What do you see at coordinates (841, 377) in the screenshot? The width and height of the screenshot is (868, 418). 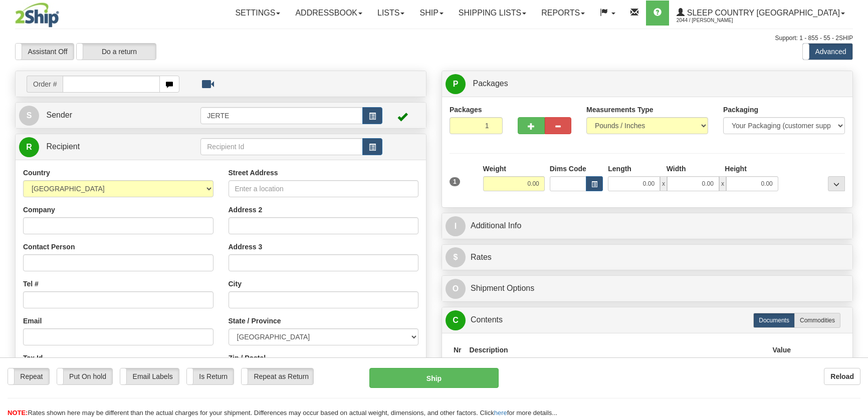 I see `b: Reload` at bounding box center [841, 377].